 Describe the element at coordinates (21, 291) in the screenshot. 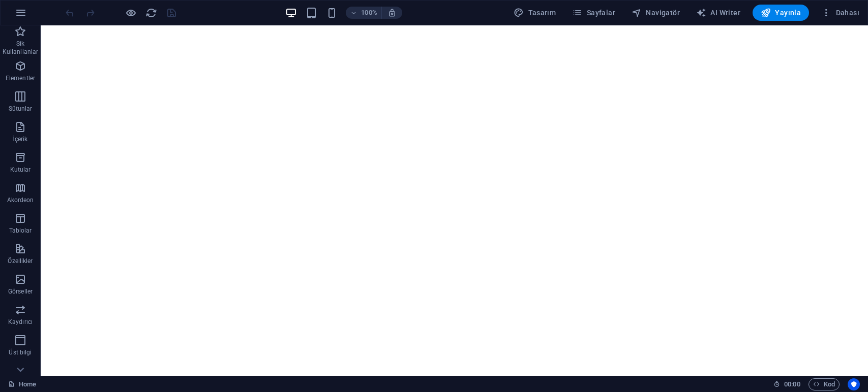

I see `p: Görseller` at that location.